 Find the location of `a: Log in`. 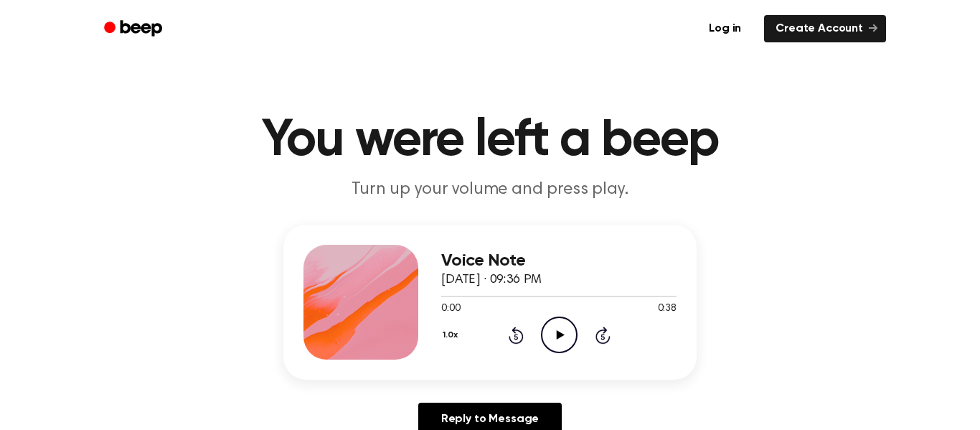

a: Log in is located at coordinates (725, 29).